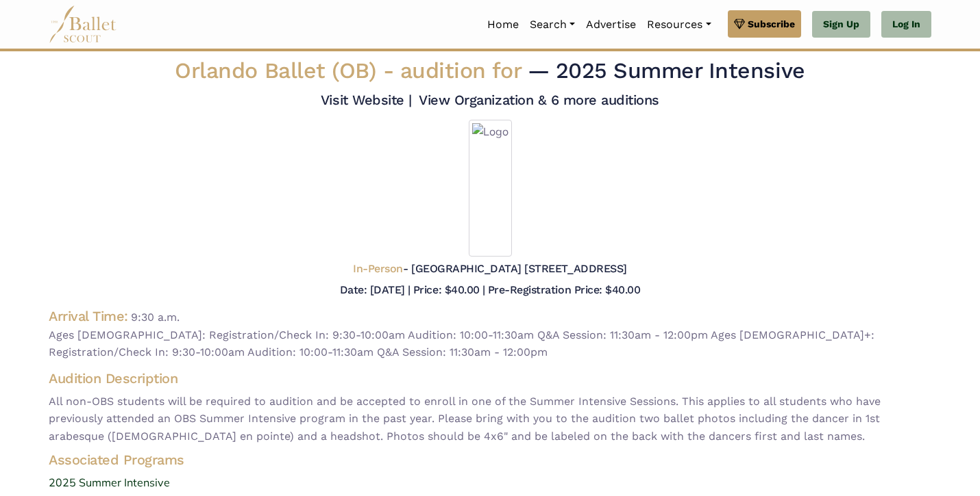 The image size is (980, 496). I want to click on a: View Organization & 6 more auditions, so click(539, 100).